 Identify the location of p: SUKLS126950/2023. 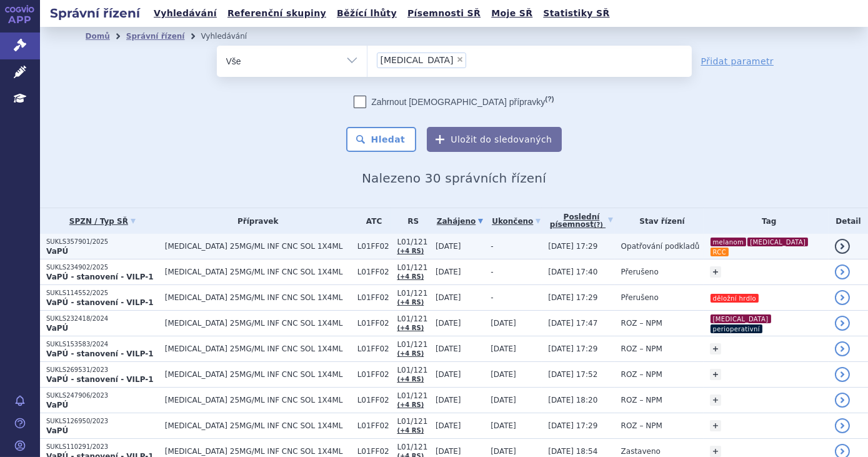
(103, 421).